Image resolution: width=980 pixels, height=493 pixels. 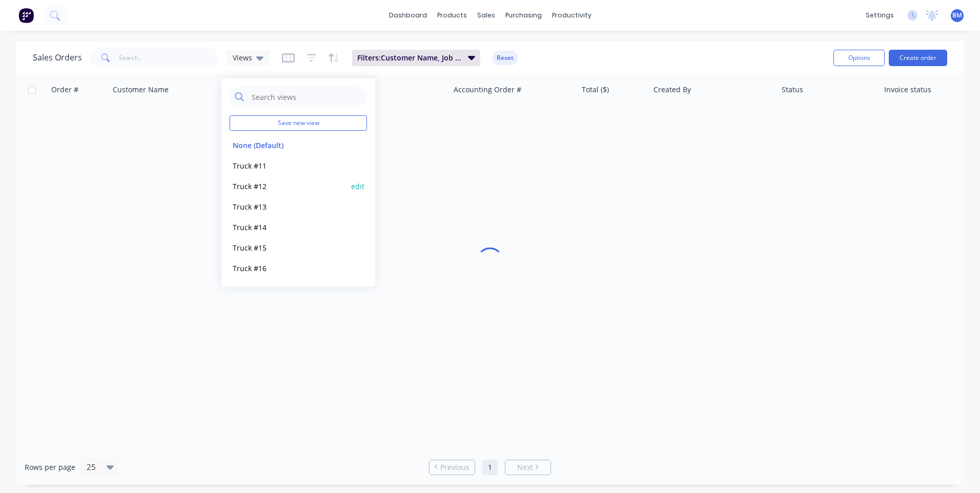 I want to click on button: Save new view, so click(x=299, y=123).